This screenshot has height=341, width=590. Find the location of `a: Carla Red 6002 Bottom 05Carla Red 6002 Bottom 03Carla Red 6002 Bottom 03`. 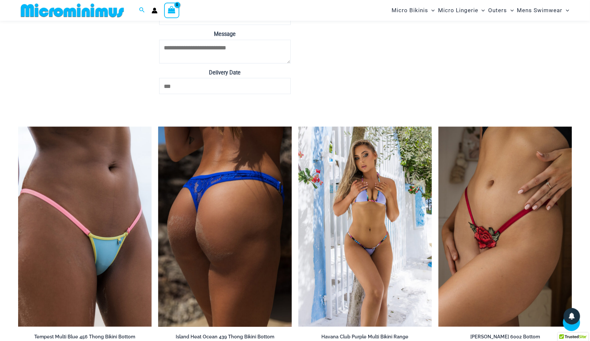

a: Carla Red 6002 Bottom 05Carla Red 6002 Bottom 03Carla Red 6002 Bottom 03 is located at coordinates (505, 227).